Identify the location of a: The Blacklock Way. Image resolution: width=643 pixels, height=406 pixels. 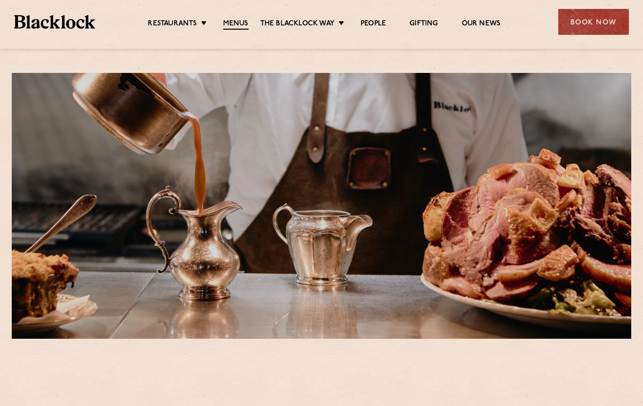
(298, 24).